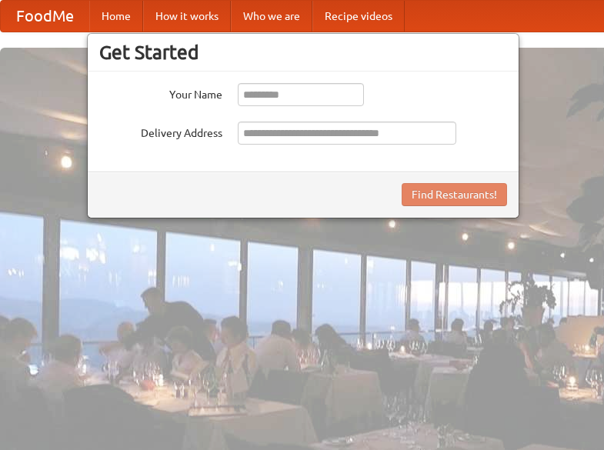 Image resolution: width=604 pixels, height=450 pixels. What do you see at coordinates (45, 16) in the screenshot?
I see `a: FoodMe` at bounding box center [45, 16].